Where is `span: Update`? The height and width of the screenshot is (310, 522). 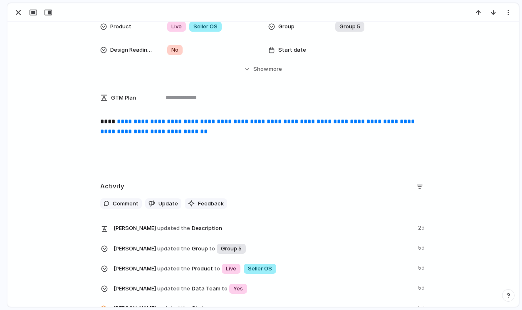 span: Update is located at coordinates (168, 204).